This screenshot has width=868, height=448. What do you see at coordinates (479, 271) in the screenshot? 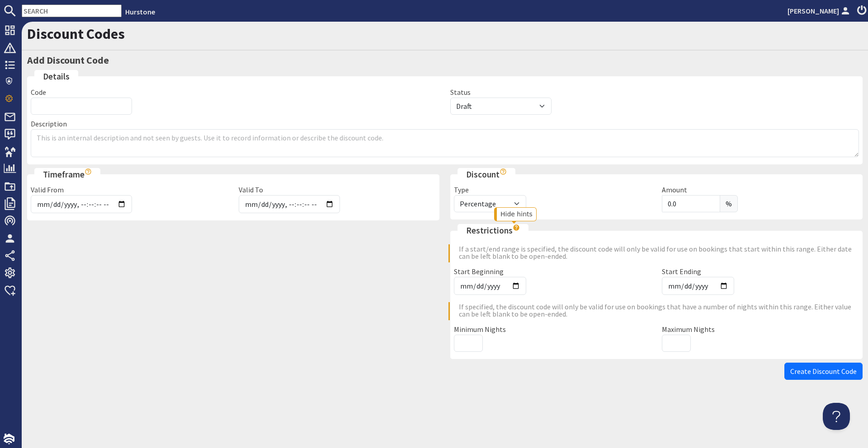
I see `label: Start Beginning` at bounding box center [479, 271].